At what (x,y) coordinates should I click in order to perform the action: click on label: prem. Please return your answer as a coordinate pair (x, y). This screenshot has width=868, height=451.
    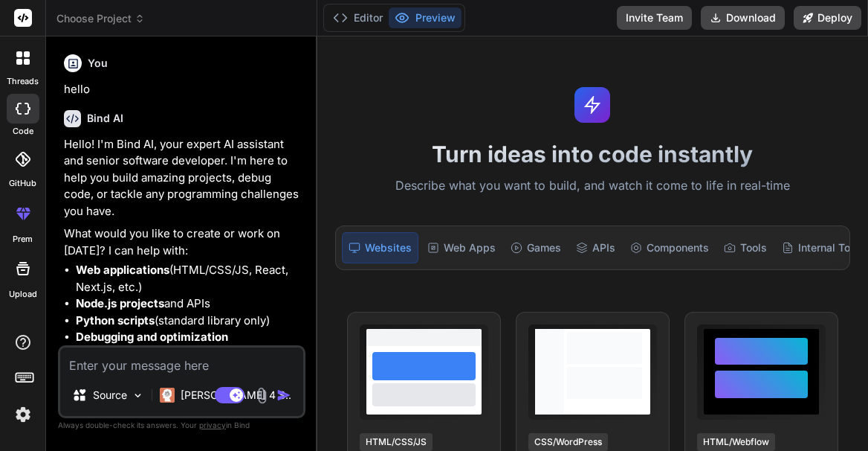
    Looking at the image, I should click on (22, 239).